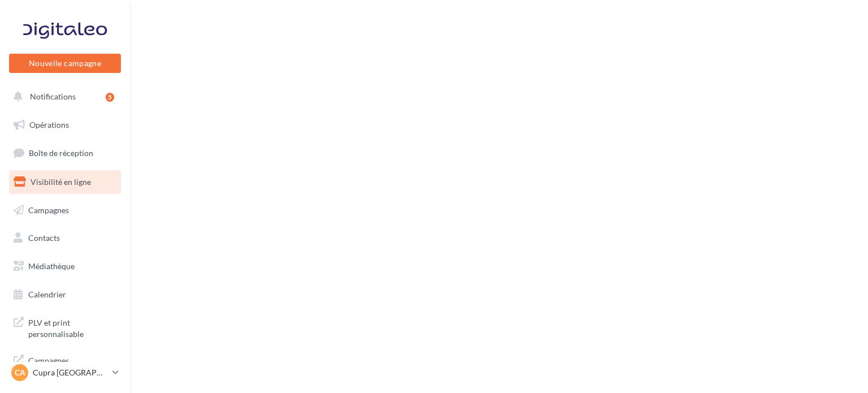 The height and width of the screenshot is (393, 868). What do you see at coordinates (47, 294) in the screenshot?
I see `span: Calendrier` at bounding box center [47, 294].